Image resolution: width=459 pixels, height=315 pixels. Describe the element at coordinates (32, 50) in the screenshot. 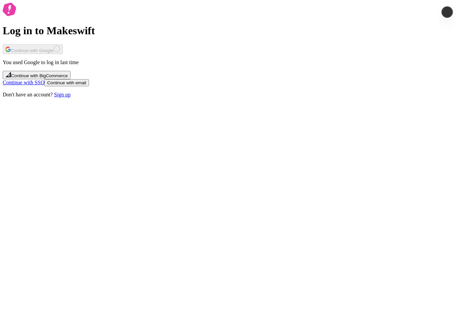

I see `span: Continue with Google` at that location.